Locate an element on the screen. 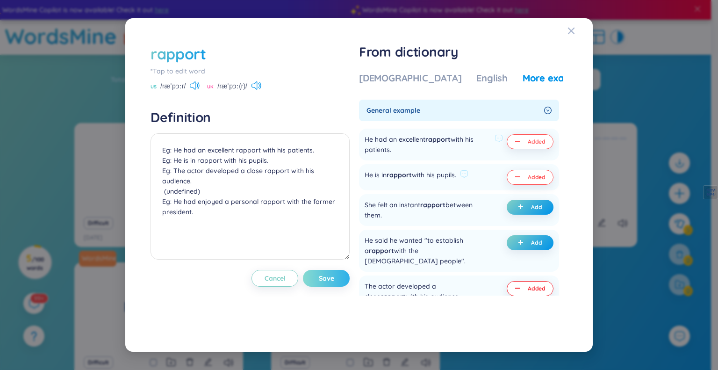 This screenshot has height=370, width=718. div: She felt an instant between them. is located at coordinates (427, 210).